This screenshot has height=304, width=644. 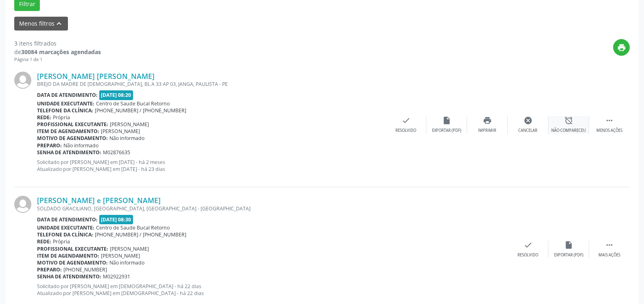 What do you see at coordinates (59, 23) in the screenshot?
I see `i: keyboard_arrow_up` at bounding box center [59, 23].